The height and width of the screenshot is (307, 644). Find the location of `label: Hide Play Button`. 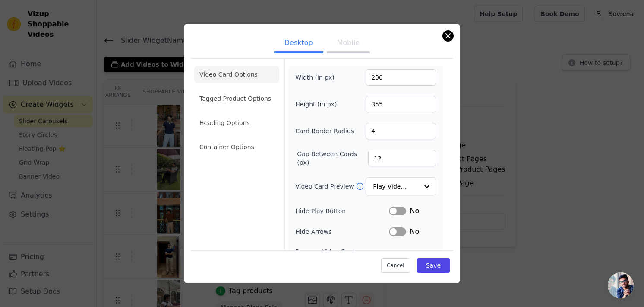

label: Hide Play Button is located at coordinates (342, 211).